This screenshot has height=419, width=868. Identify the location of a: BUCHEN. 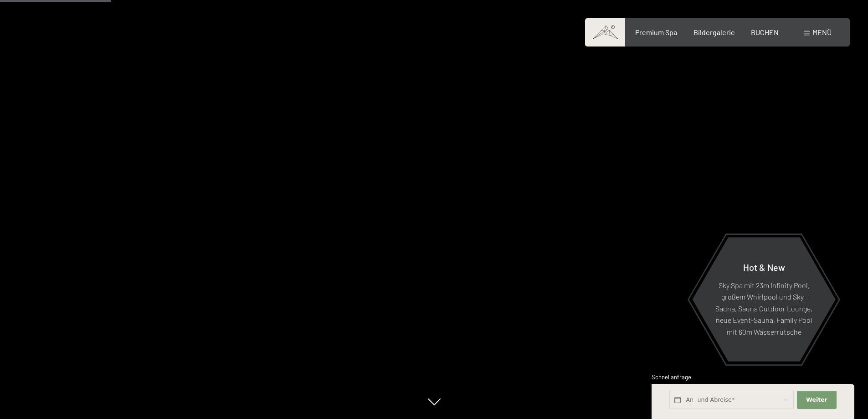
(764, 32).